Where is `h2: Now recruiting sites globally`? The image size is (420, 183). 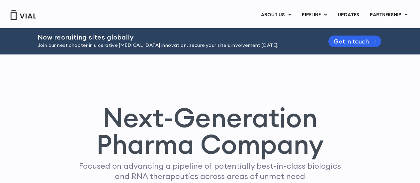 h2: Now recruiting sites globally is located at coordinates (175, 37).